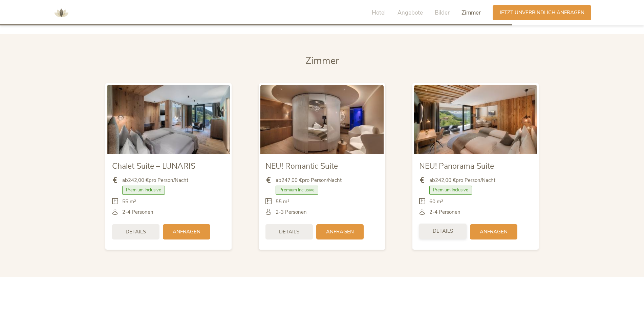 The image size is (644, 313). I want to click on span: 2-3 Personen, so click(291, 212).